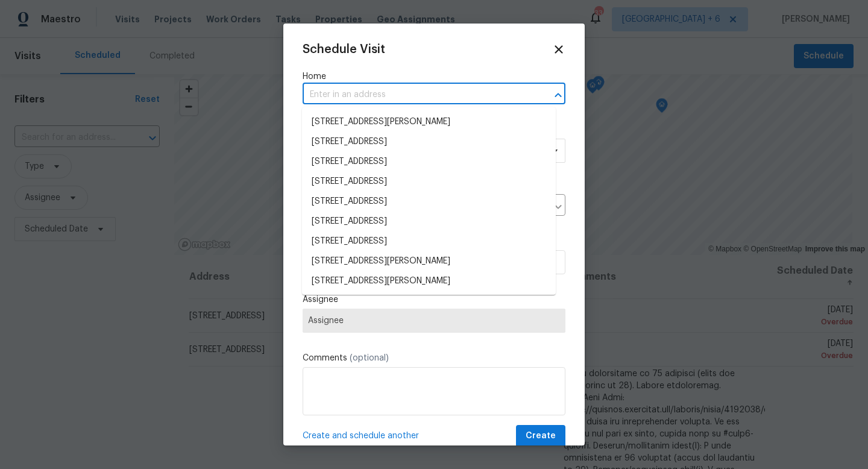 This screenshot has height=469, width=868. Describe the element at coordinates (434, 321) in the screenshot. I see `span: Assignee` at that location.